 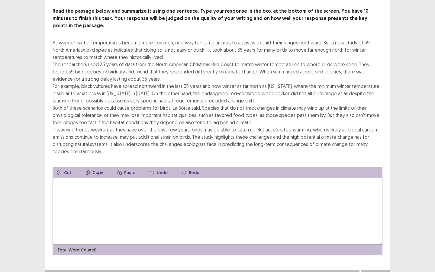 I want to click on button: Redo, so click(x=191, y=173).